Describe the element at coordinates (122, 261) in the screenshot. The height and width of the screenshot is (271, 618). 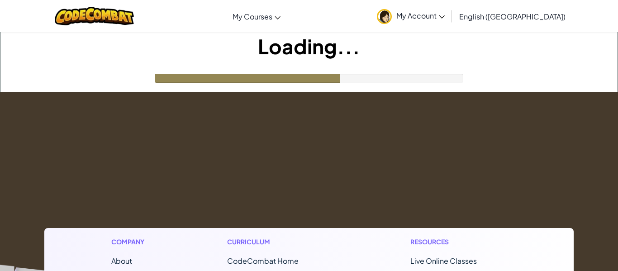
I see `a: About` at that location.